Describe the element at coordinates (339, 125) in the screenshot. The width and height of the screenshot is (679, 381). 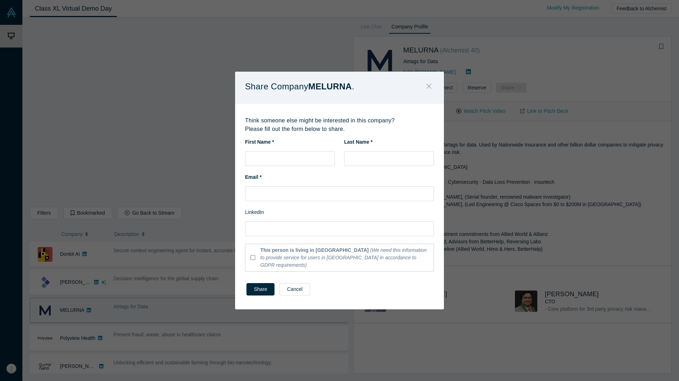
I see `p: Think someone else might be interested in this company? Please fill out the form below to share.` at that location.